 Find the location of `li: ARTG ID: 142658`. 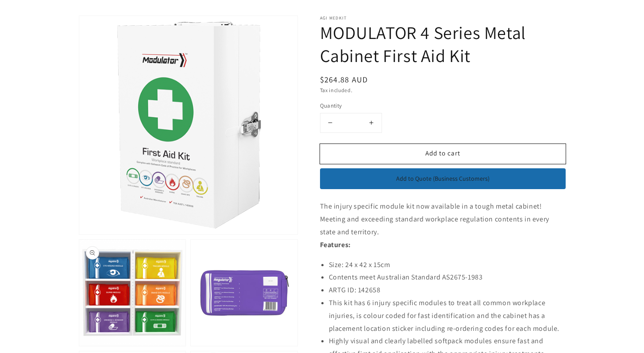

li: ARTG ID: 142658 is located at coordinates (447, 290).